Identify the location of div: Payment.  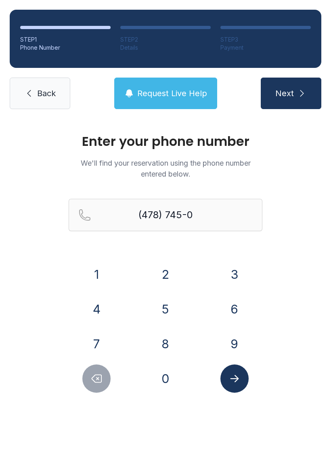
(266, 48).